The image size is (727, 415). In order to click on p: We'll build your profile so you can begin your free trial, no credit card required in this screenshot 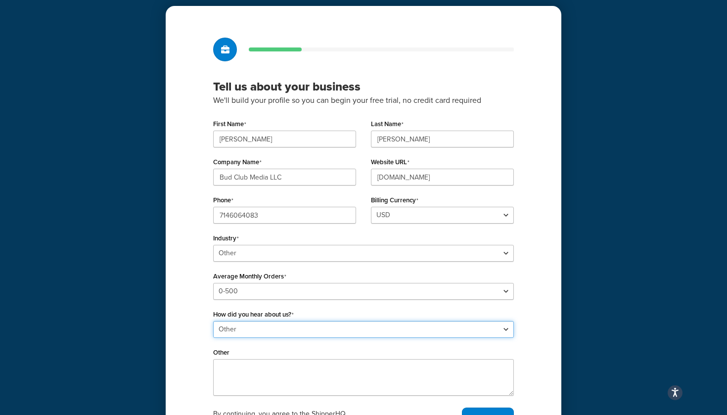, I will do `click(363, 100)`.